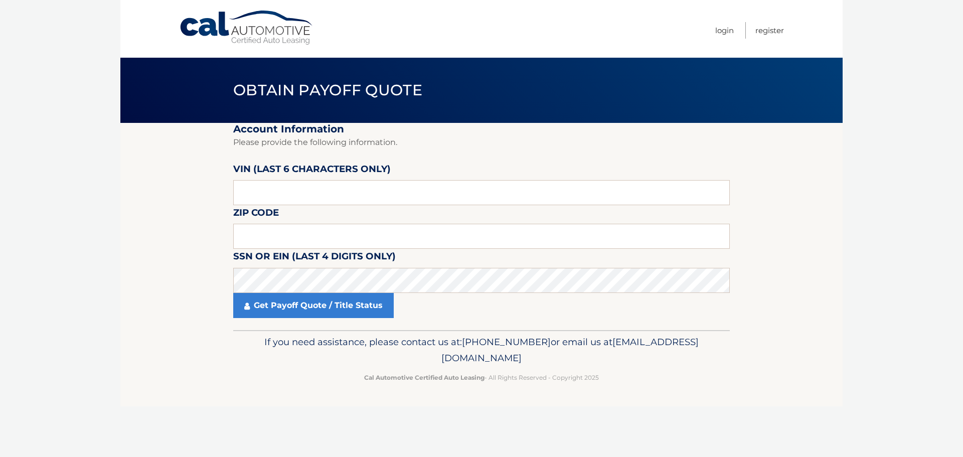  What do you see at coordinates (482, 377) in the screenshot?
I see `p: - All Rights Reserved - Copyright 2025` at bounding box center [482, 377].